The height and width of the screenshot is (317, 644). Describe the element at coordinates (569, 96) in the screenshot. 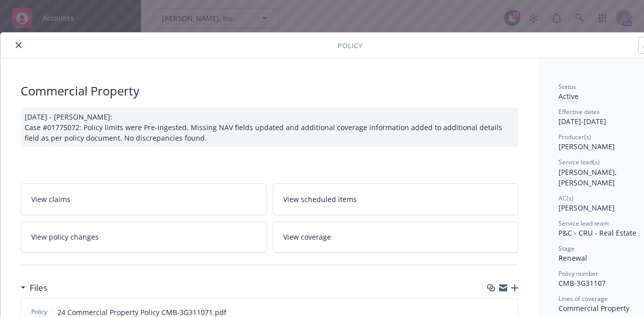

I see `span: Active` at that location.